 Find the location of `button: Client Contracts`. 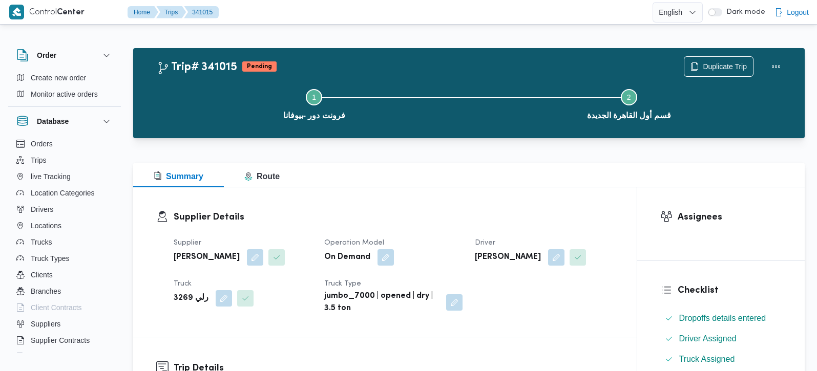

button: Client Contracts is located at coordinates (65, 308).